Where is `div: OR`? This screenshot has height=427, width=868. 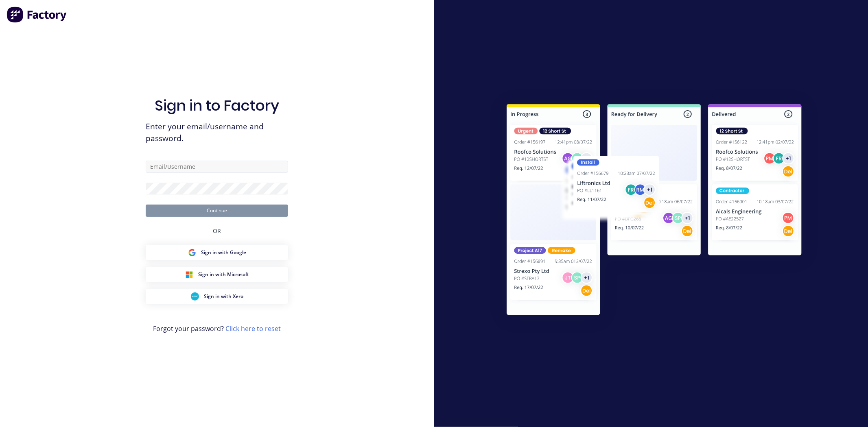 div: OR is located at coordinates (217, 231).